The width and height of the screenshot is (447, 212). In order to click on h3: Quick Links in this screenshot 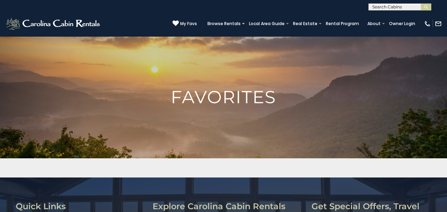, I will do `click(81, 207)`.